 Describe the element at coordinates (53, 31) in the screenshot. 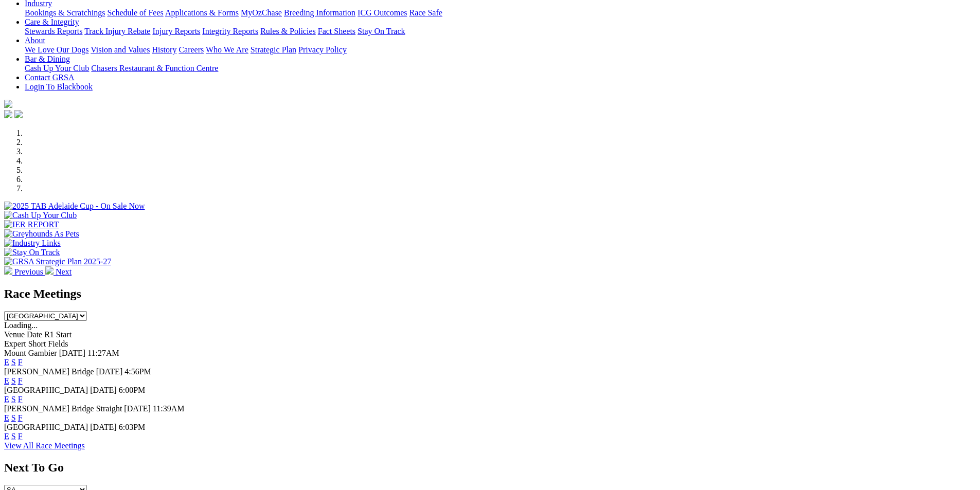

I see `a: Stewards Reports` at that location.